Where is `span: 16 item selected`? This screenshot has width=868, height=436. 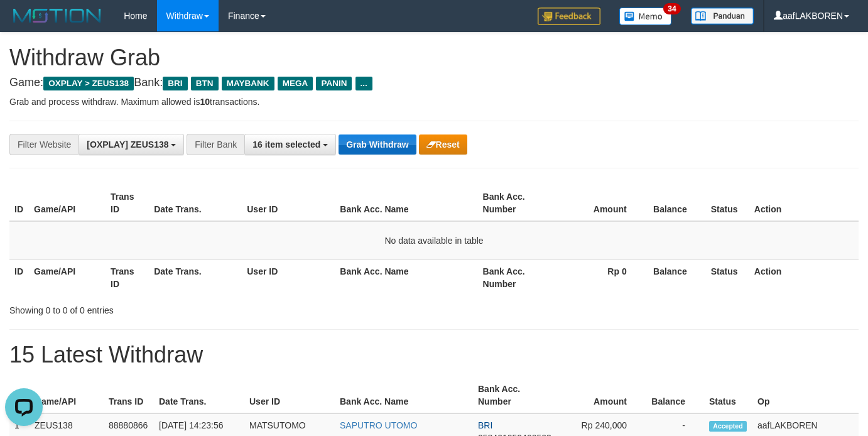
span: 16 item selected is located at coordinates (286, 145).